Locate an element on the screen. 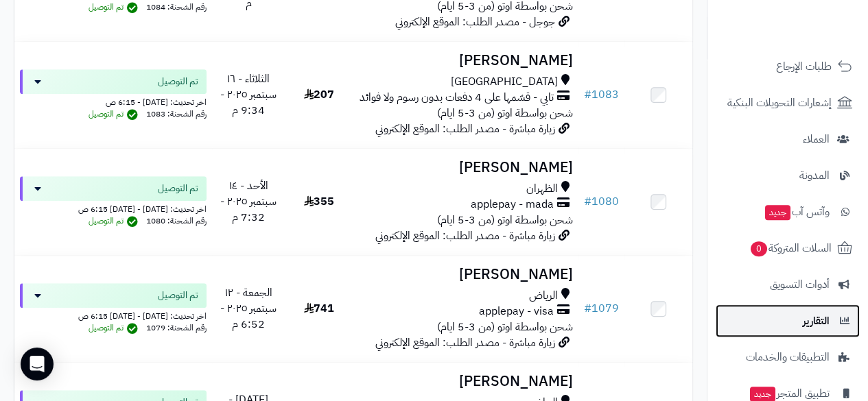 Image resolution: width=868 pixels, height=401 pixels. a: العملاء is located at coordinates (788, 139).